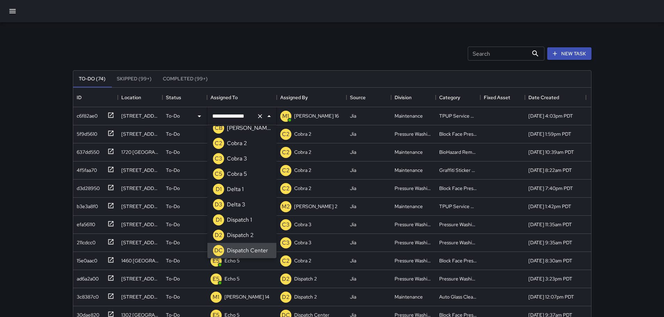 The image size is (664, 317). What do you see at coordinates (550, 225) in the screenshot?
I see `div: 8/23/2025, 11:35am PDT` at bounding box center [550, 225].